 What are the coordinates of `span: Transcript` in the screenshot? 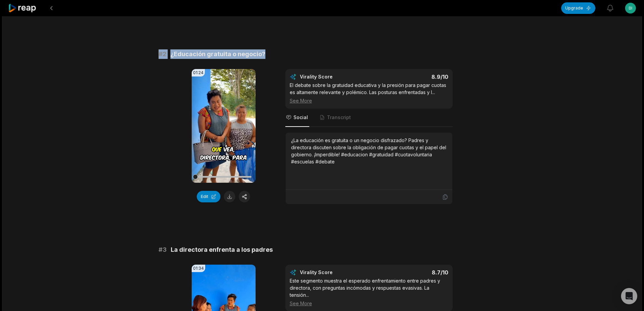 It's located at (339, 118).